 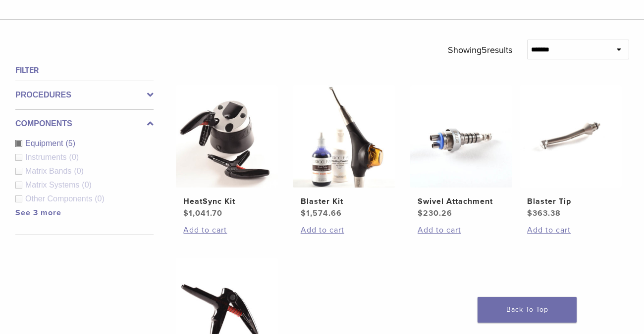 What do you see at coordinates (227, 136) in the screenshot?
I see `img: HeatSync Kit` at bounding box center [227, 136].